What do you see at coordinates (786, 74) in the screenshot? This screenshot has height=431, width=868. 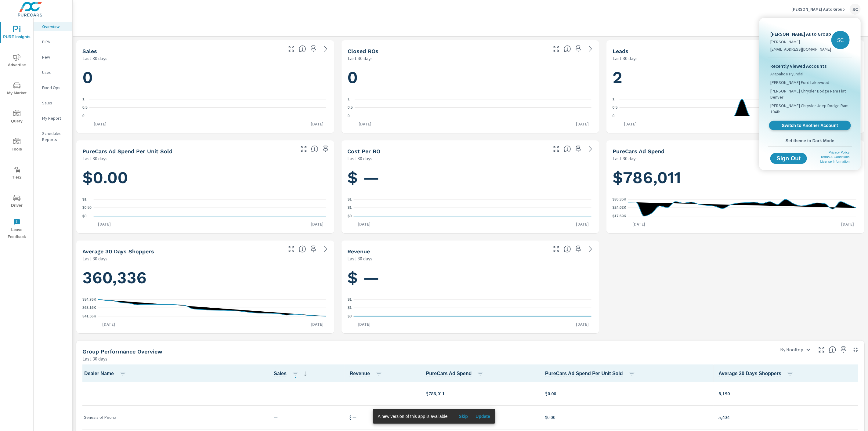 I see `span: Arapahoe Hyundai` at bounding box center [786, 74].